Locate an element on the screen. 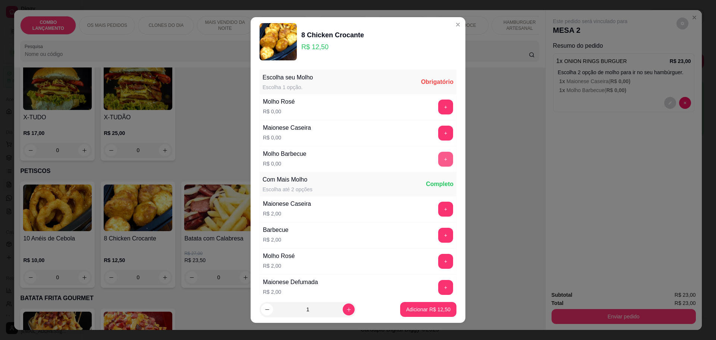 This screenshot has height=340, width=716. div: Com Mais Molho is located at coordinates (287, 180).